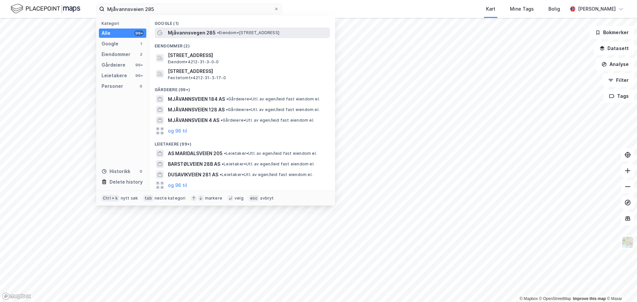 The image size is (637, 302). What do you see at coordinates (621, 286) in the screenshot?
I see `div: Kontrollprogram for chat` at bounding box center [621, 286].